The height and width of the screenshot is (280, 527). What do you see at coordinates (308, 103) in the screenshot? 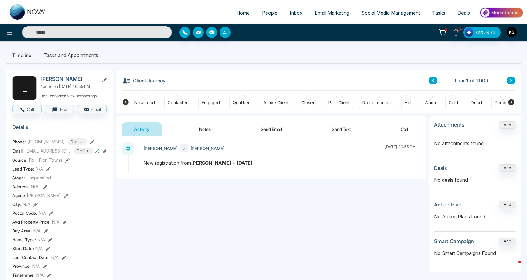
I see `div: Closed` at bounding box center [308, 103].